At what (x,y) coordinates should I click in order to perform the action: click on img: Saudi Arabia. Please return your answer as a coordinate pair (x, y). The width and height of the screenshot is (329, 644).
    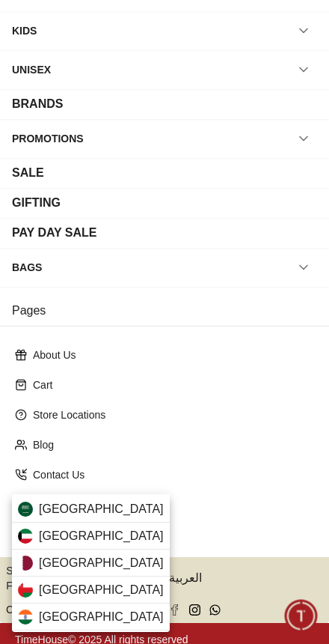
    Looking at the image, I should click on (26, 509).